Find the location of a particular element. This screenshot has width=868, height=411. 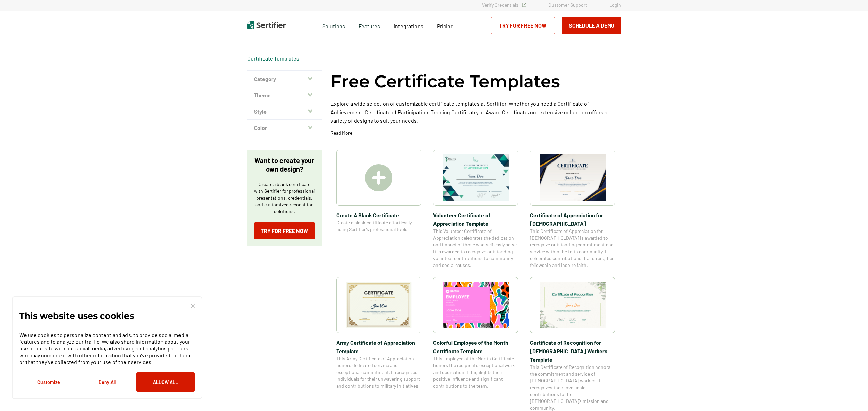

a: Verify Credentials is located at coordinates (504, 5).